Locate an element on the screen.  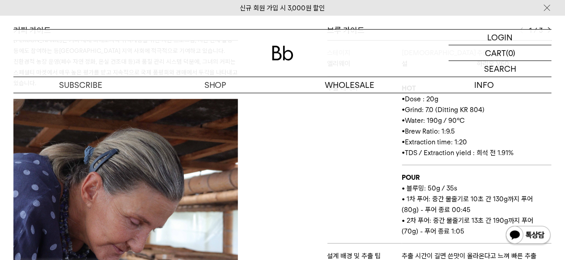
p: INFO is located at coordinates (484, 85).